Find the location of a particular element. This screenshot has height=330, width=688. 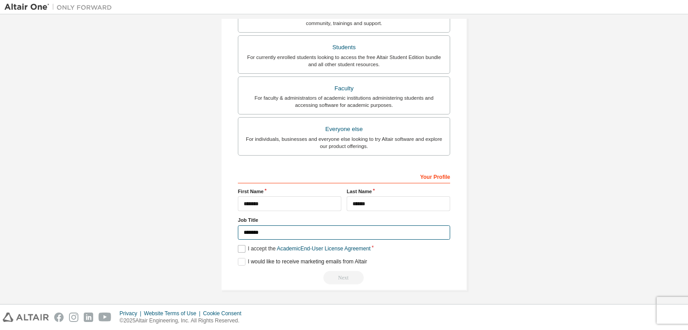

div: Students is located at coordinates (344, 47).